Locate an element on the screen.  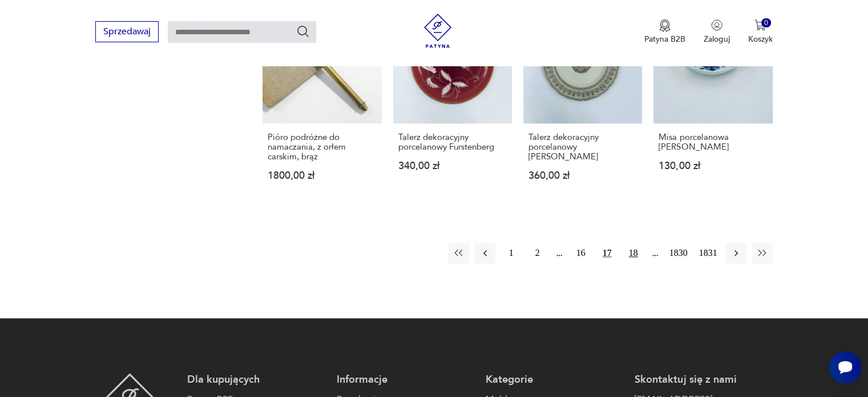
p: 360,00 zł is located at coordinates (583, 175).